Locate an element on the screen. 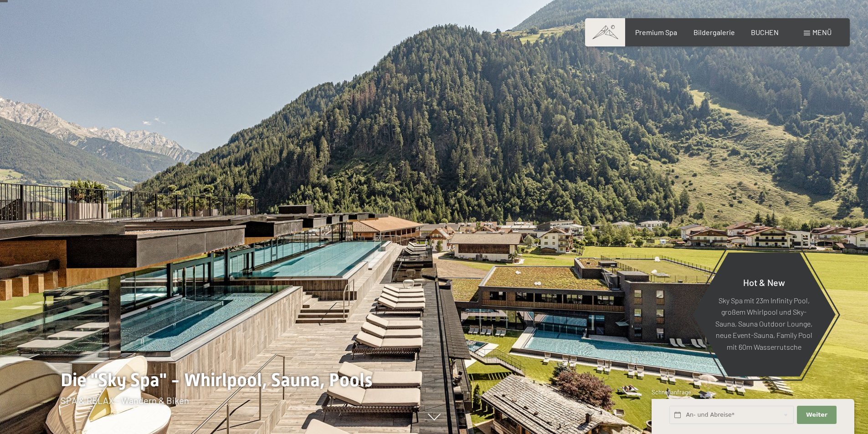  a: Hot & New Sky Spa mit 23m Infinity Pool, großem Whirlpool und Sky-Sauna, Sauna Outdoor Lounge, ne... is located at coordinates (764, 314).